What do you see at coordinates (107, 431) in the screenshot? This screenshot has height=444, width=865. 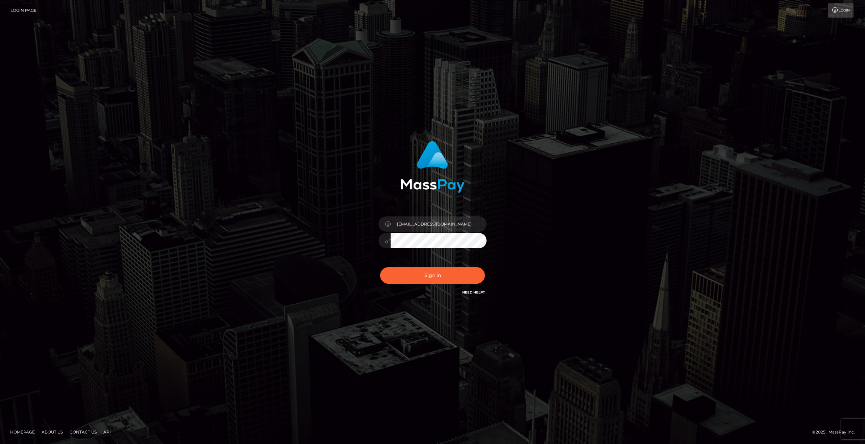 I see `a: API` at bounding box center [107, 431].